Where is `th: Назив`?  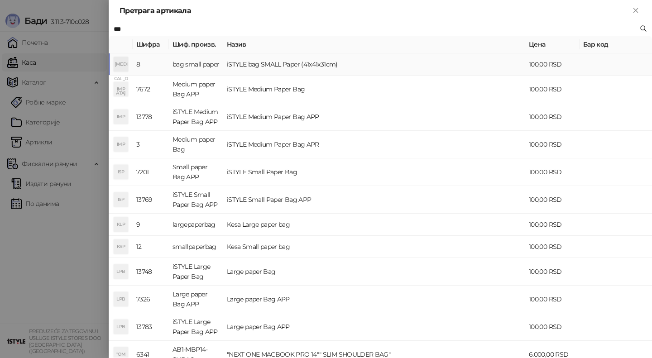
th: Назив is located at coordinates (374, 44).